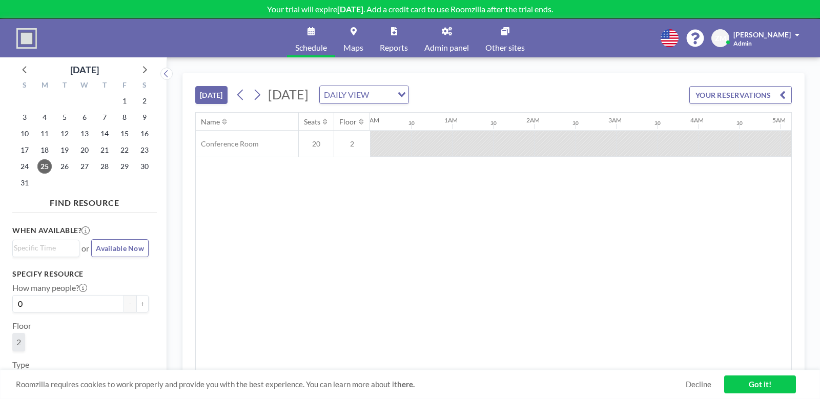  I want to click on span: Wednesday, August 6, 2025, so click(85, 117).